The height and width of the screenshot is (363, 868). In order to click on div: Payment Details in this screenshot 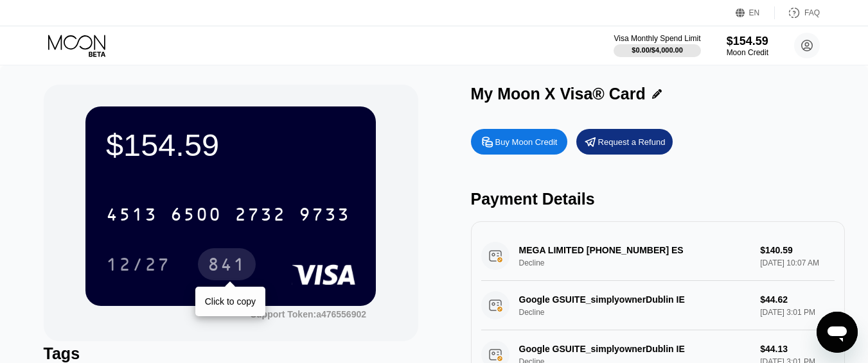, I will do `click(658, 199)`.